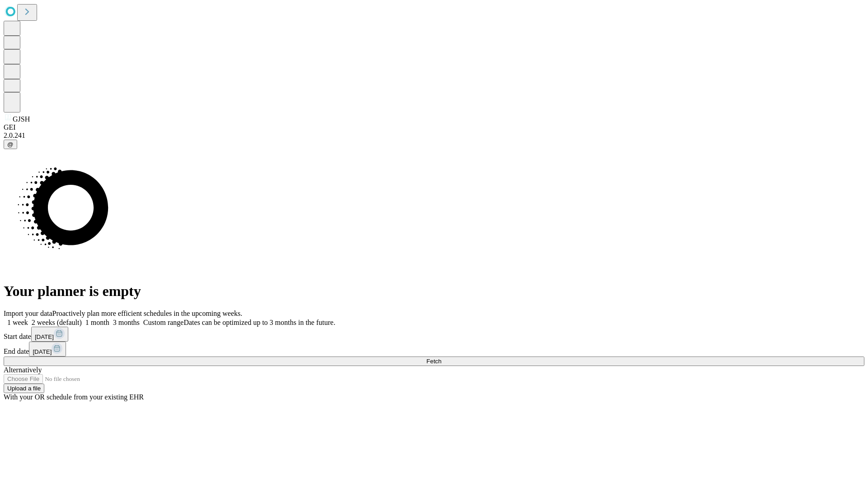 This screenshot has width=868, height=488. I want to click on div: End date, so click(434, 349).